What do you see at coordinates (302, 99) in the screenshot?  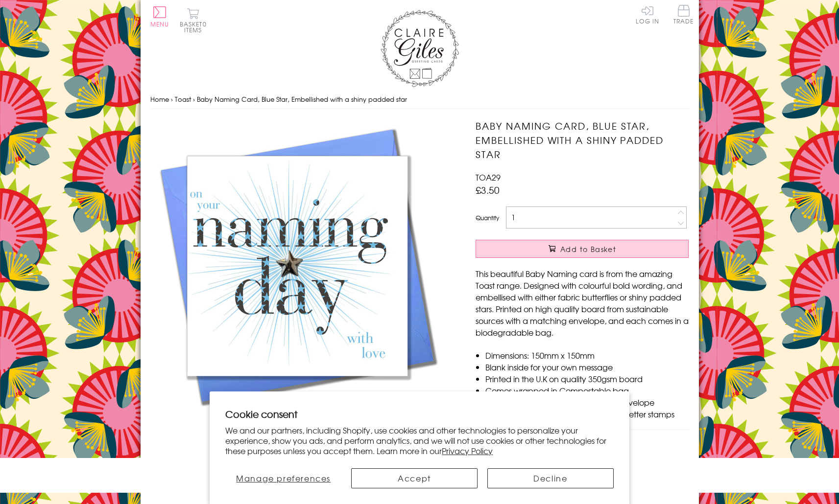 I see `span: Baby Naming Card, Blue Star, Embellished with a shiny padded star` at bounding box center [302, 99].